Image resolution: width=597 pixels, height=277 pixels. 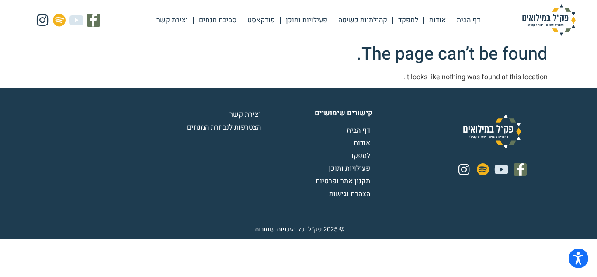 I want to click on span: למפקד, so click(x=361, y=156).